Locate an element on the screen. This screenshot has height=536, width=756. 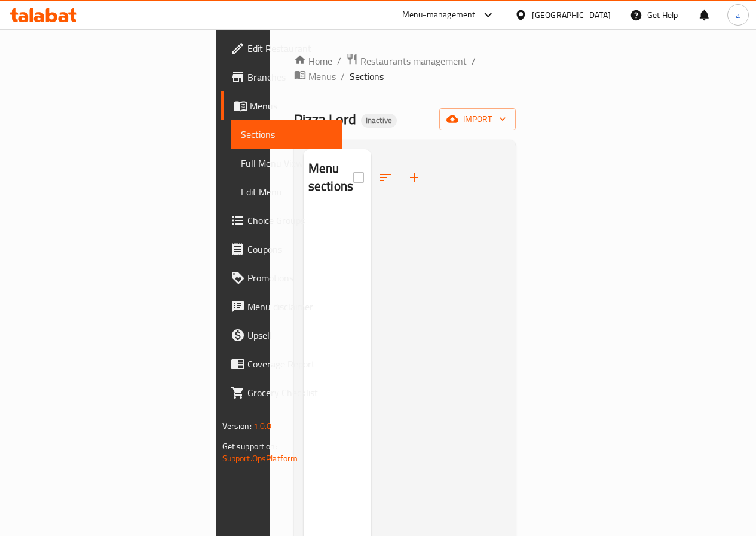
button: import is located at coordinates (478, 119).